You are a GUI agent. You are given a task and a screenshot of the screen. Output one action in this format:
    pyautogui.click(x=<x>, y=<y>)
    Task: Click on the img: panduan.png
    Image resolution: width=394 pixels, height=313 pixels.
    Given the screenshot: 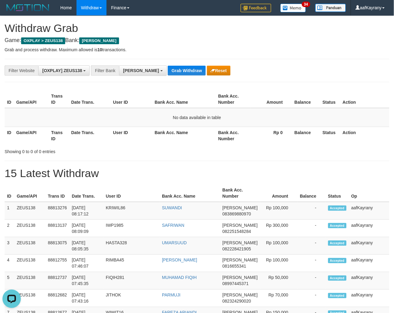 What is the action you would take?
    pyautogui.click(x=331, y=8)
    